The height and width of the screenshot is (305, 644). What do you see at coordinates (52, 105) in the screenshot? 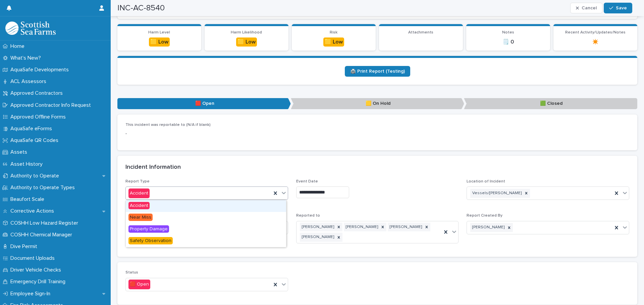
I see `p: Approved Contractor Info Request` at bounding box center [52, 105].